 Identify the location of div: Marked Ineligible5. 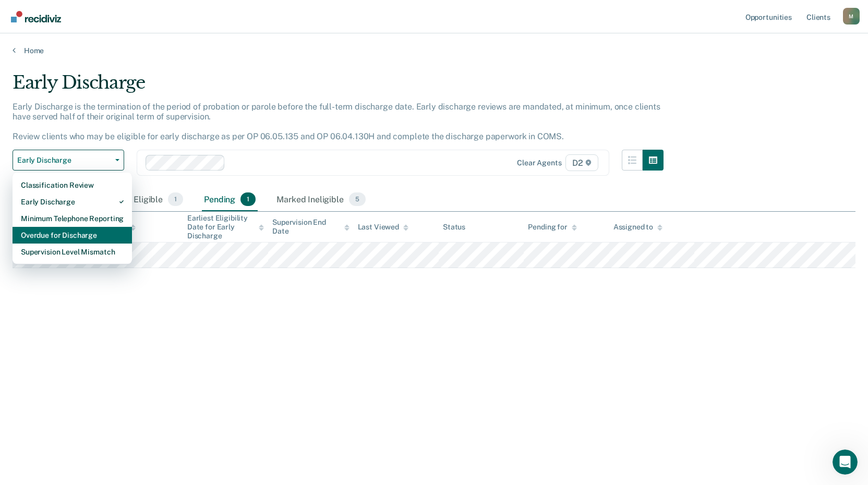
(321, 200).